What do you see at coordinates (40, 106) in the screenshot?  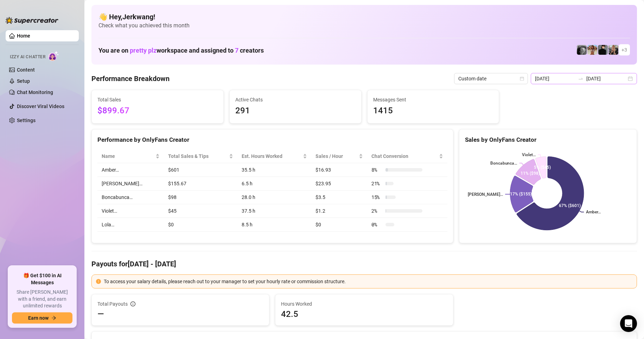 I see `a: Discover Viral Videos` at bounding box center [40, 106].